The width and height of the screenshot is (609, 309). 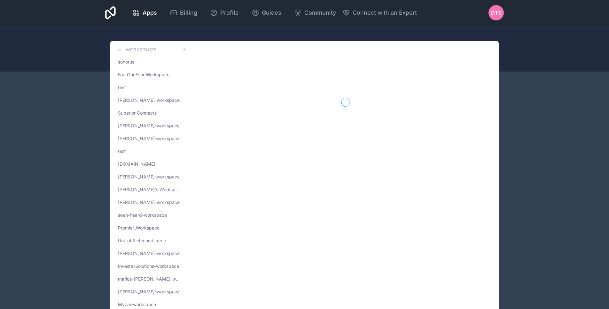 I want to click on h3: Workspaces, so click(x=141, y=50).